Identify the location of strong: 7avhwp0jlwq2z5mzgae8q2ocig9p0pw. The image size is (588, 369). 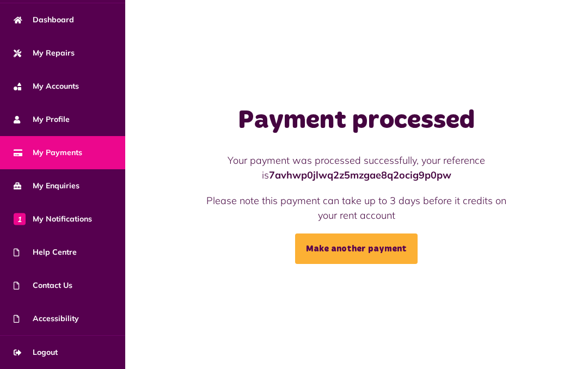
(360, 175).